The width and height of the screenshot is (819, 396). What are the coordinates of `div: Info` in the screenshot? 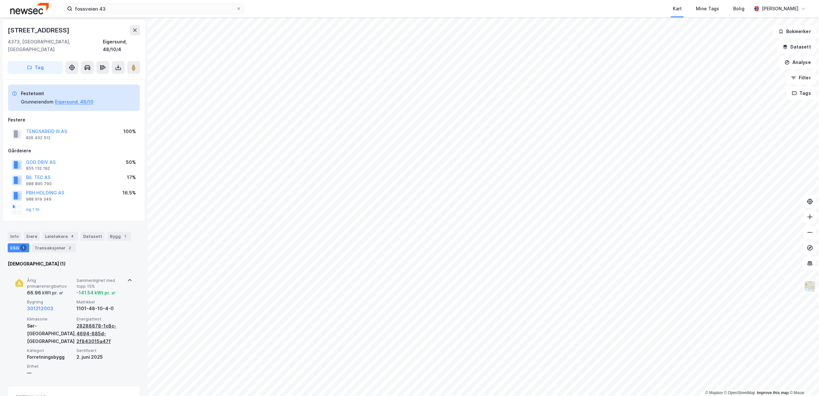 It's located at (14, 236).